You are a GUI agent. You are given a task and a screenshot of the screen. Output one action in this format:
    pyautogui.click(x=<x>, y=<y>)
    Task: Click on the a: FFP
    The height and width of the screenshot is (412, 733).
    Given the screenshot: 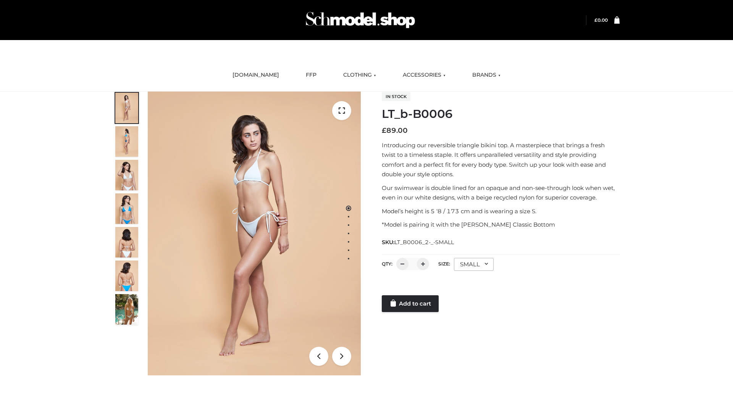 What is the action you would take?
    pyautogui.click(x=311, y=75)
    